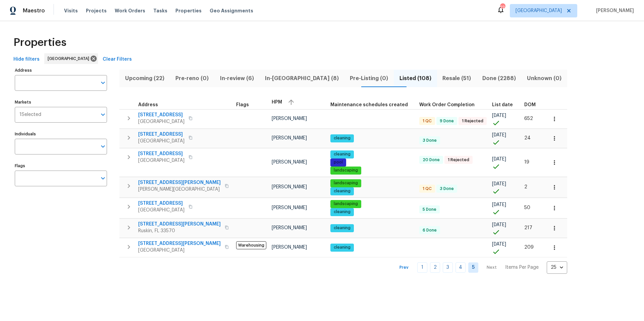 The height and width of the screenshot is (321, 644). What do you see at coordinates (448, 268) in the screenshot?
I see `a: Goto page 3` at bounding box center [448, 268].